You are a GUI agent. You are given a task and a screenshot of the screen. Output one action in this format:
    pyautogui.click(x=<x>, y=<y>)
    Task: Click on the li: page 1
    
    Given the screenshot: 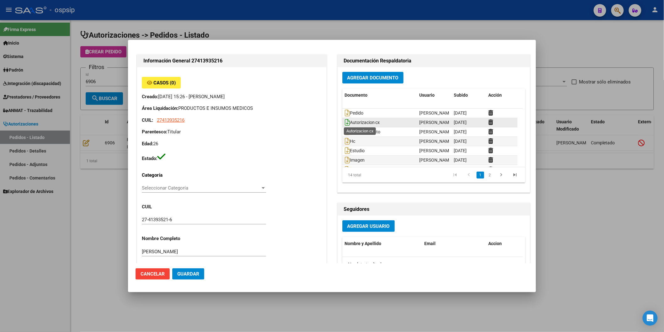 What is the action you would take?
    pyautogui.click(x=480, y=175)
    